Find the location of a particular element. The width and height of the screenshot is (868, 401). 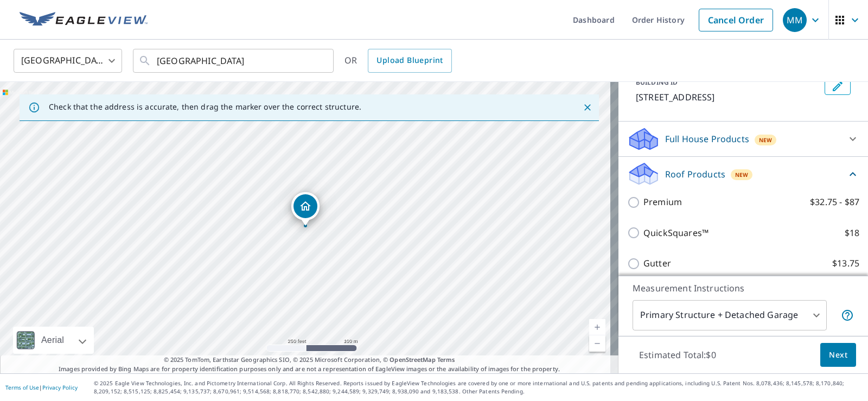

a: Terms of Use is located at coordinates (22, 387).